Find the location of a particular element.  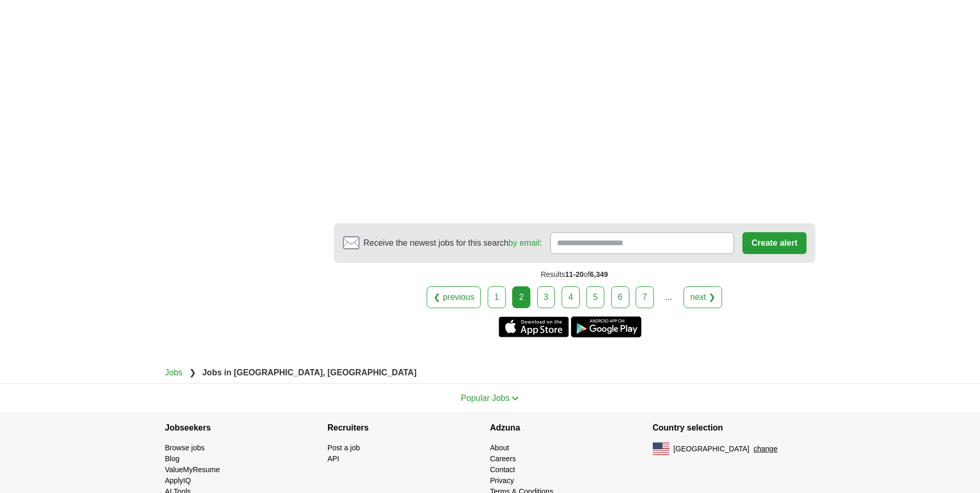

img: toggle icon is located at coordinates (515, 399).